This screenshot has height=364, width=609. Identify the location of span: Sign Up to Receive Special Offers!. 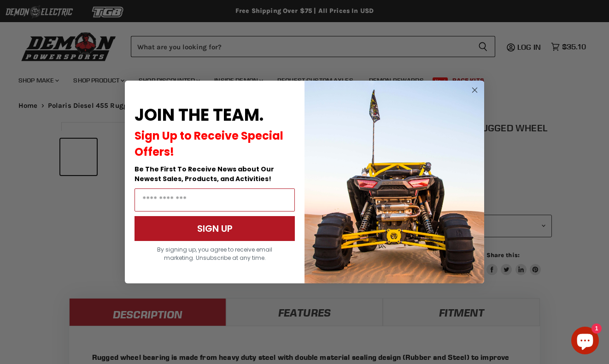
(208, 144).